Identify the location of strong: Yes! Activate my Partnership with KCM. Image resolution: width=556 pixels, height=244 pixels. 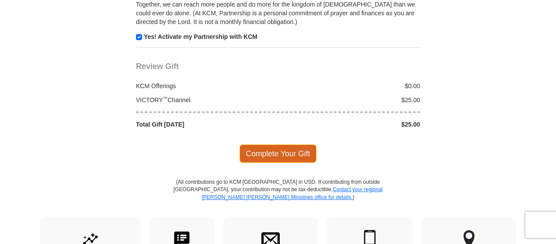
(201, 37).